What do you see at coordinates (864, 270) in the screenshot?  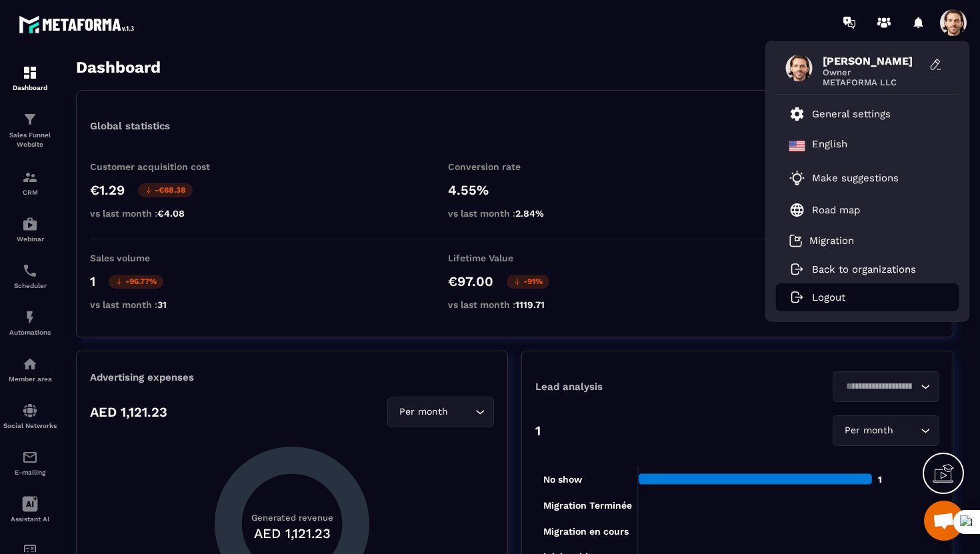 I see `p: Back to organizations` at bounding box center [864, 270].